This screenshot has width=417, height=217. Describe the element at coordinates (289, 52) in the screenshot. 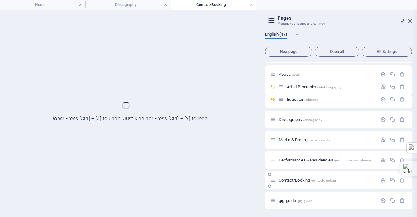

I see `span: New page` at that location.